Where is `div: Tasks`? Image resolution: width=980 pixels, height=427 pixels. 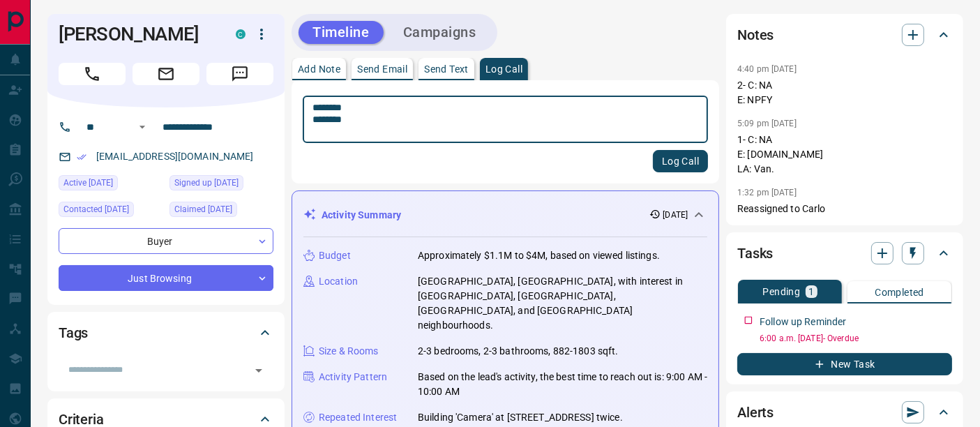 div: Tasks is located at coordinates (845, 253).